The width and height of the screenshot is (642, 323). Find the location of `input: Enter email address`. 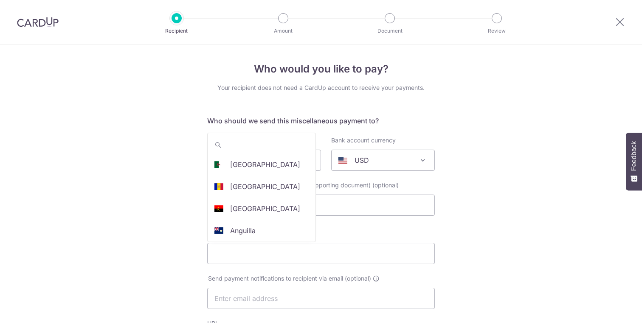

input: Enter email address is located at coordinates (321, 299).